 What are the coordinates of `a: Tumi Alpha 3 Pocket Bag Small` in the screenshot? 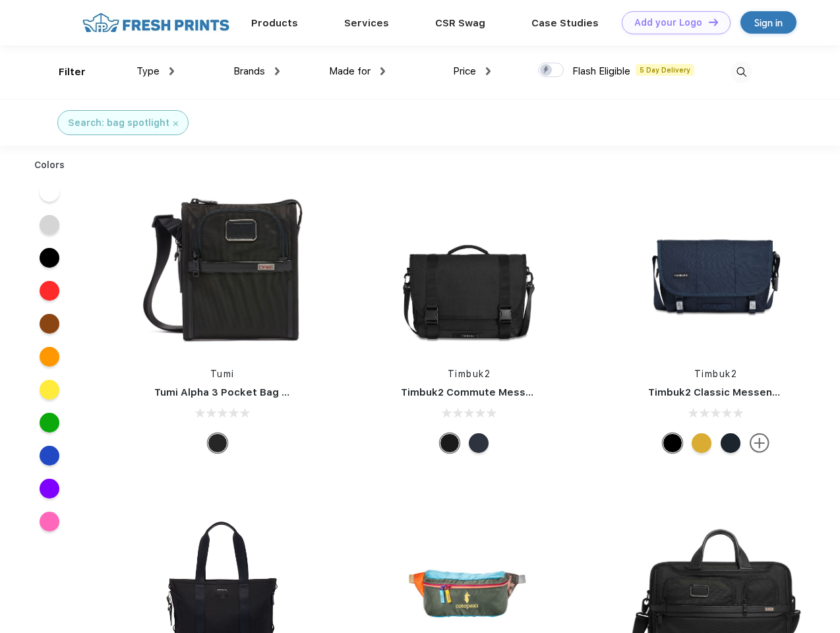 It's located at (231, 392).